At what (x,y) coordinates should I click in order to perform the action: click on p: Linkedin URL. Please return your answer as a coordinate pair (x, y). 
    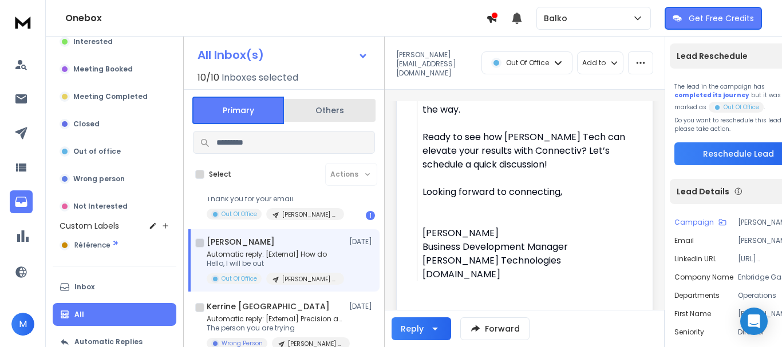
    Looking at the image, I should click on (695, 259).